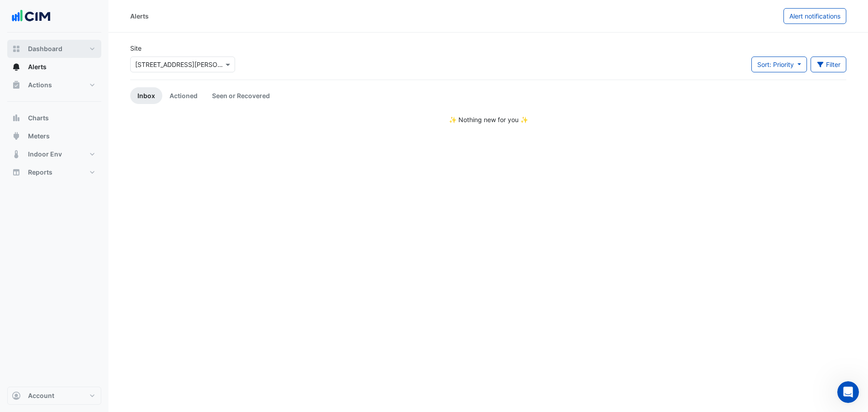 This screenshot has height=412, width=868. What do you see at coordinates (54, 49) in the screenshot?
I see `button: Dashboard` at bounding box center [54, 49].